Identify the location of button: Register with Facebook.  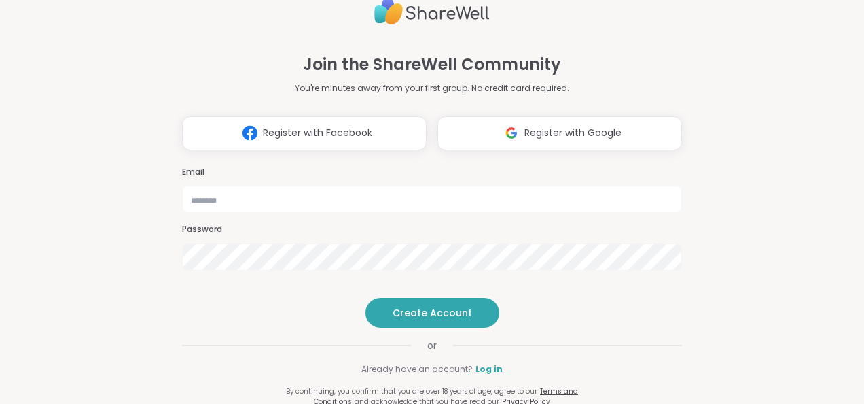
(304, 133).